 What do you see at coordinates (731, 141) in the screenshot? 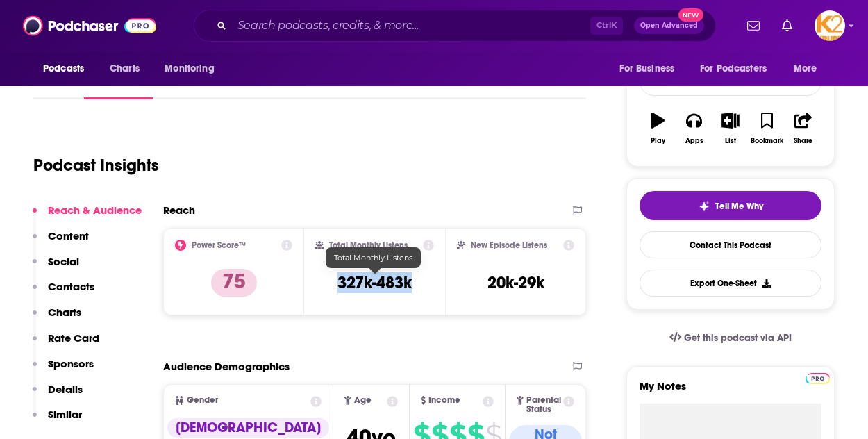
I see `div: List` at bounding box center [731, 141].